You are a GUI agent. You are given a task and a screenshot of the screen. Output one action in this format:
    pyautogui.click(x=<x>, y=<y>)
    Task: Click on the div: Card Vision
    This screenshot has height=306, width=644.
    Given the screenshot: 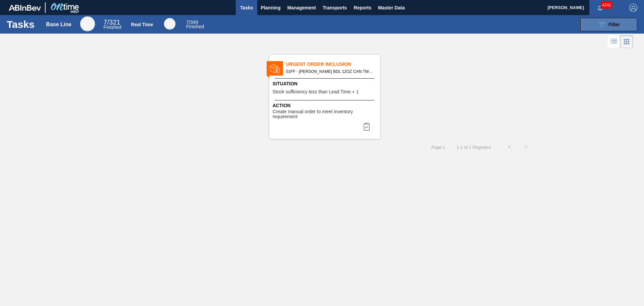 What is the action you would take?
    pyautogui.click(x=627, y=42)
    